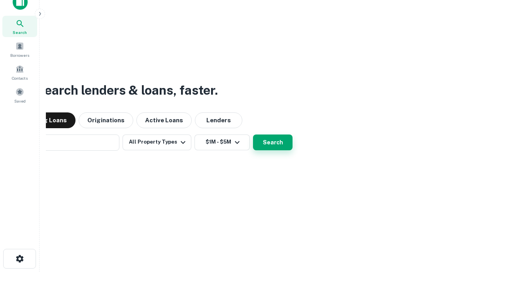  I want to click on button: Originations, so click(106, 120).